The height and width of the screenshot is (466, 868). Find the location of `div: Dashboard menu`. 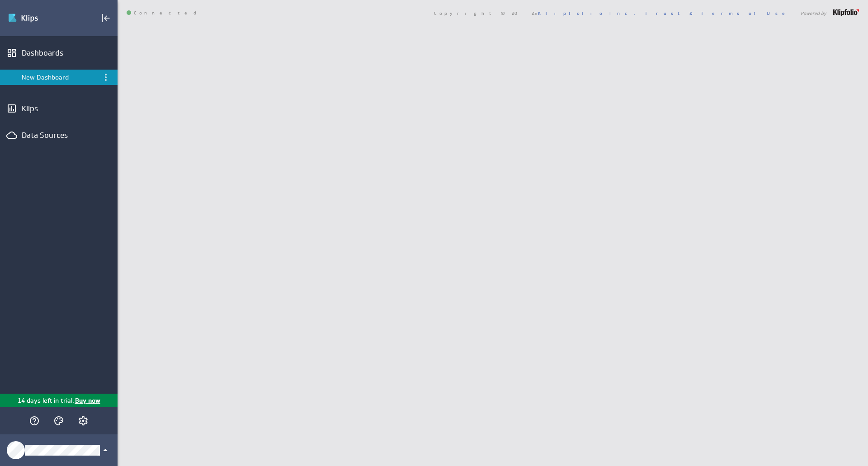

div: Dashboard menu is located at coordinates (105, 77).